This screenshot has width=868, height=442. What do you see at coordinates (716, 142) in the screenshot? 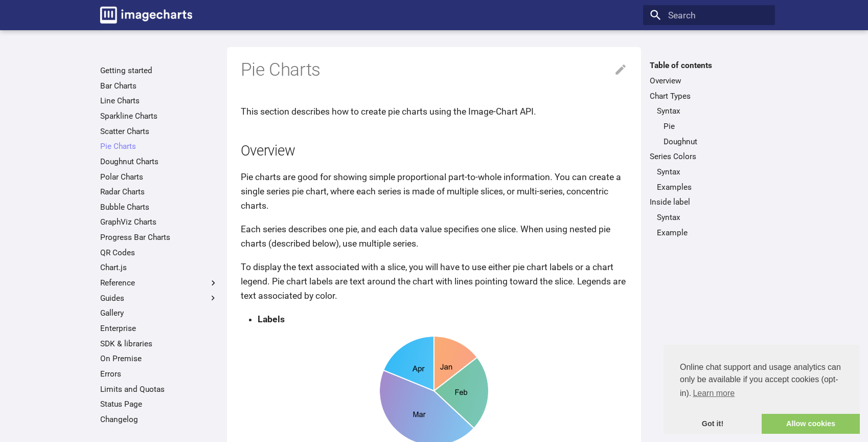
I see `a: Doughnut` at bounding box center [716, 142].